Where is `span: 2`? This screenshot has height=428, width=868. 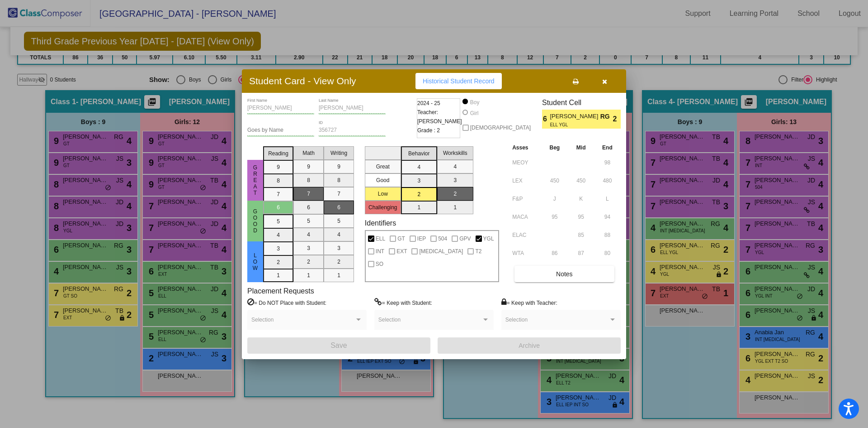 span: 2 is located at coordinates (617, 119).